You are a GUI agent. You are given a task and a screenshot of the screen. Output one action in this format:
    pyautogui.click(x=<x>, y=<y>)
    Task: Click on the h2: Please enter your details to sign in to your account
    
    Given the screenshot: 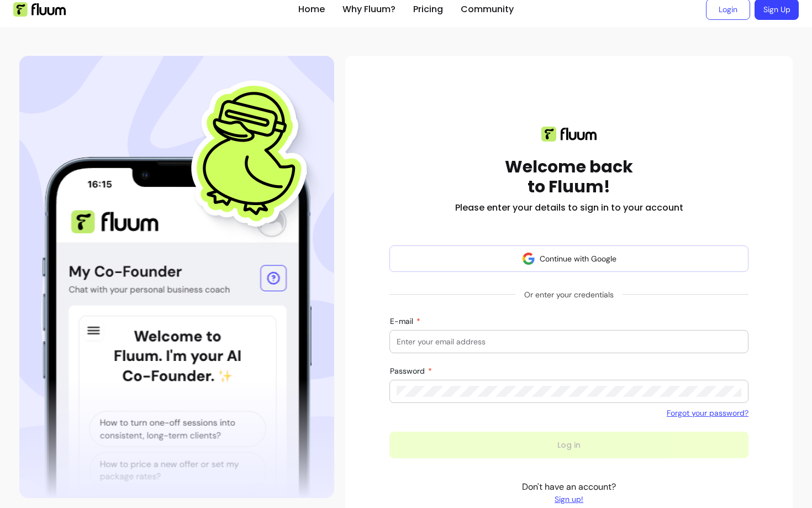 What is the action you would take?
    pyautogui.click(x=569, y=208)
    